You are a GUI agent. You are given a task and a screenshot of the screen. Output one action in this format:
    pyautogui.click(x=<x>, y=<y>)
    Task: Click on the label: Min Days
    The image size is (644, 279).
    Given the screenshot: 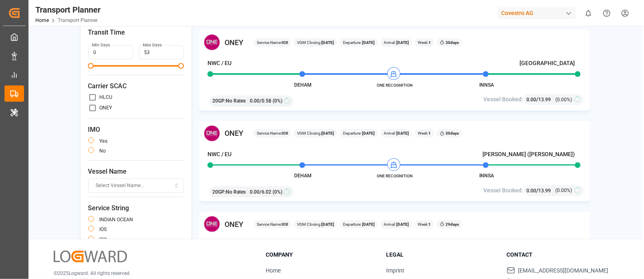 What is the action you would take?
    pyautogui.click(x=101, y=45)
    